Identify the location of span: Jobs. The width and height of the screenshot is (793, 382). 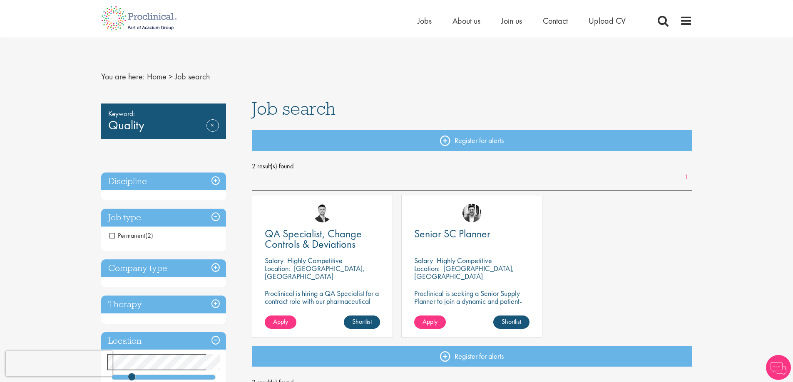
(424, 21).